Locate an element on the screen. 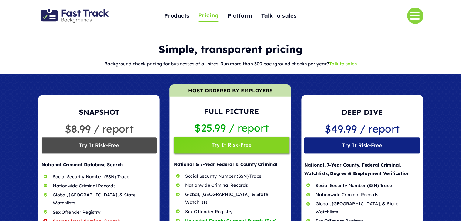 The height and width of the screenshot is (221, 461). nav: One Page is located at coordinates (230, 16).